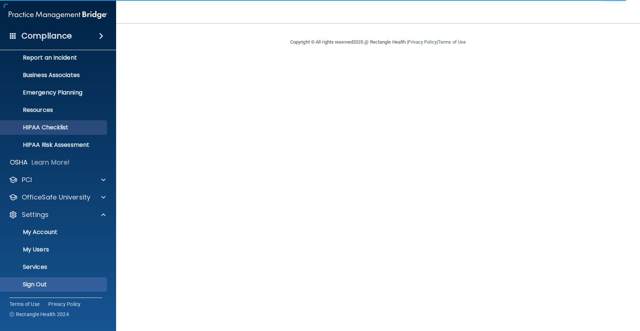 The image size is (640, 331). I want to click on p: Resources, so click(54, 110).